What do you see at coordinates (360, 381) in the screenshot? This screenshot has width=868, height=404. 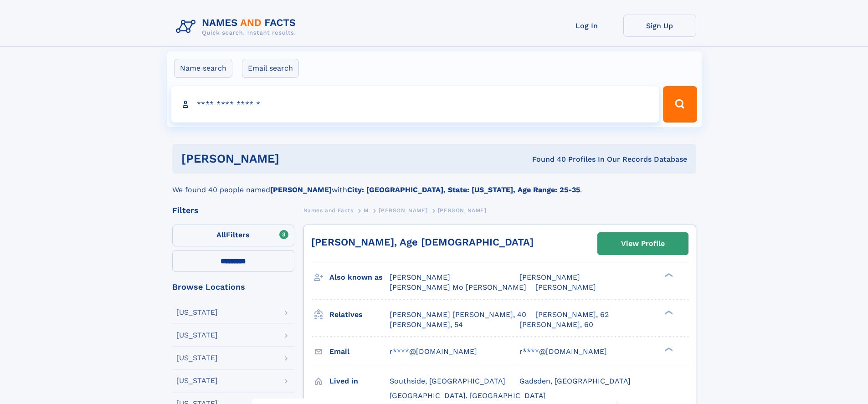 I see `h3: Lived in` at bounding box center [360, 381].